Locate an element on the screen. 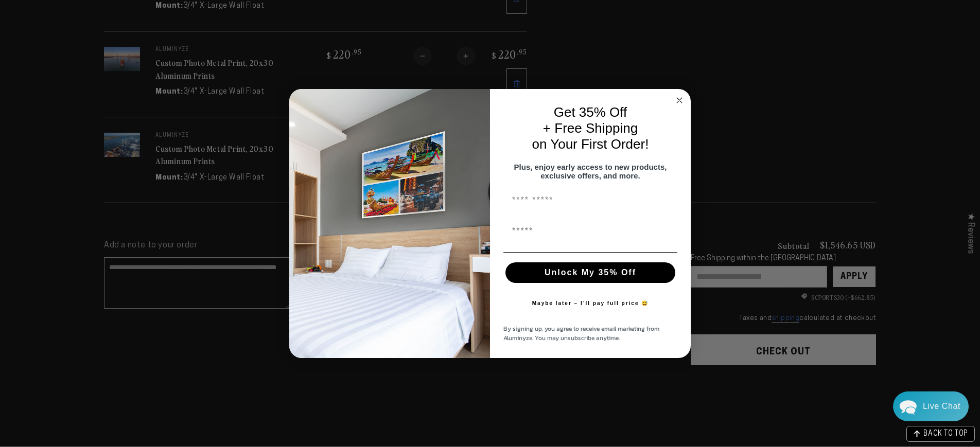 The width and height of the screenshot is (980, 447). div: Chat widget toggle is located at coordinates (931, 406).